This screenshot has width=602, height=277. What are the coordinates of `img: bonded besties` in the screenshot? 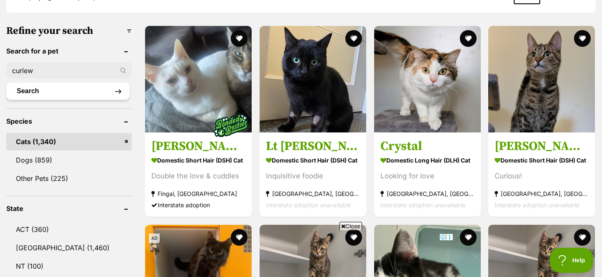 It's located at (231, 125).